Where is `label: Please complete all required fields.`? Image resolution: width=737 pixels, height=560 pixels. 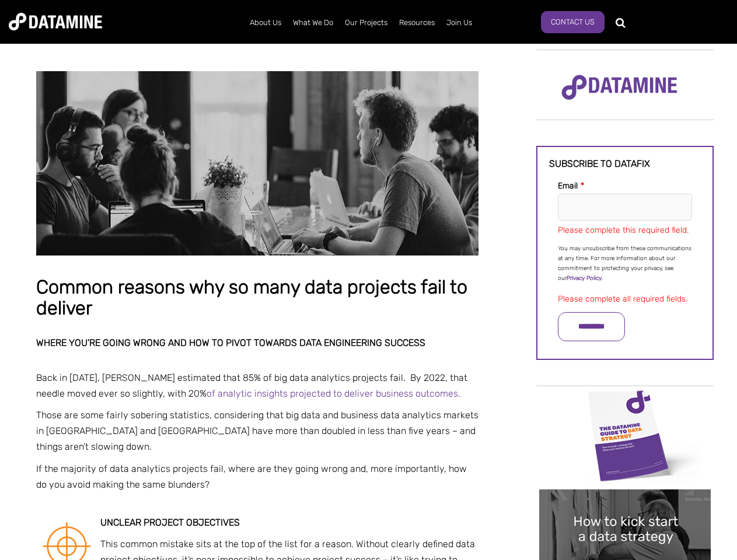 label: Please complete all required fields. is located at coordinates (623, 298).